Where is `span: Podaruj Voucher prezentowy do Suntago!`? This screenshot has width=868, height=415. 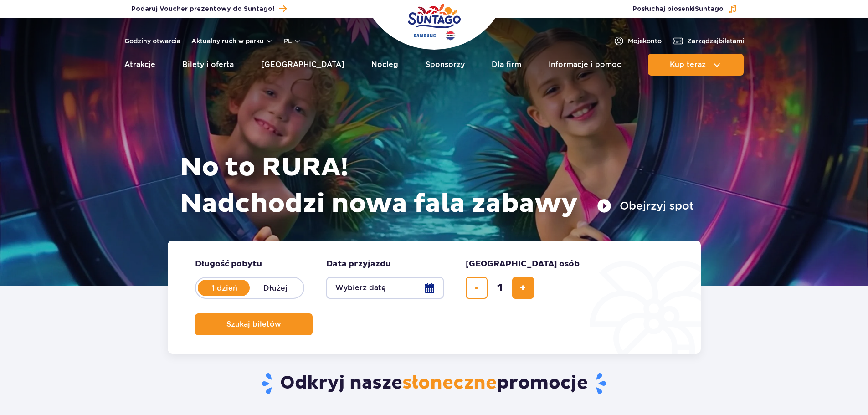 span: Podaruj Voucher prezentowy do Suntago! is located at coordinates (202, 9).